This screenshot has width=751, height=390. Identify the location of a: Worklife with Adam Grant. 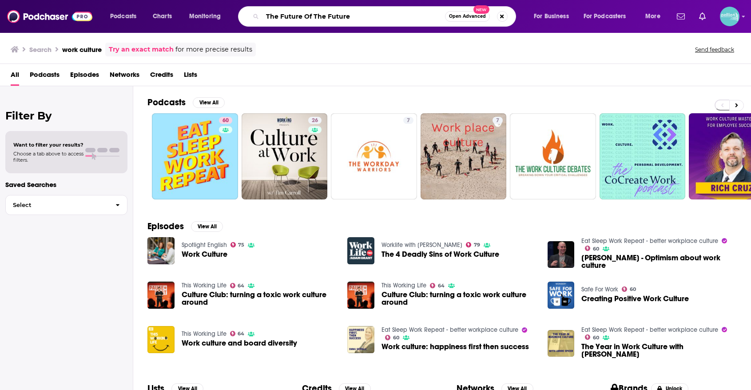
(422, 245).